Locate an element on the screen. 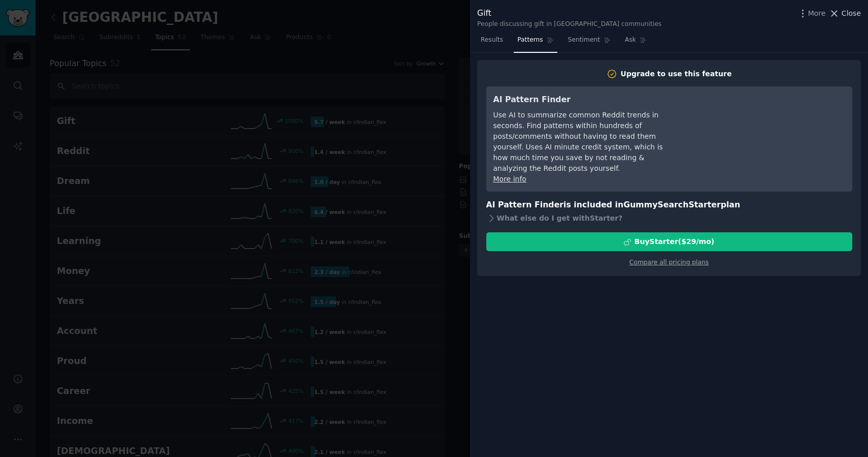  div: Buy Starter ($ 29 /mo ) is located at coordinates (674, 241).